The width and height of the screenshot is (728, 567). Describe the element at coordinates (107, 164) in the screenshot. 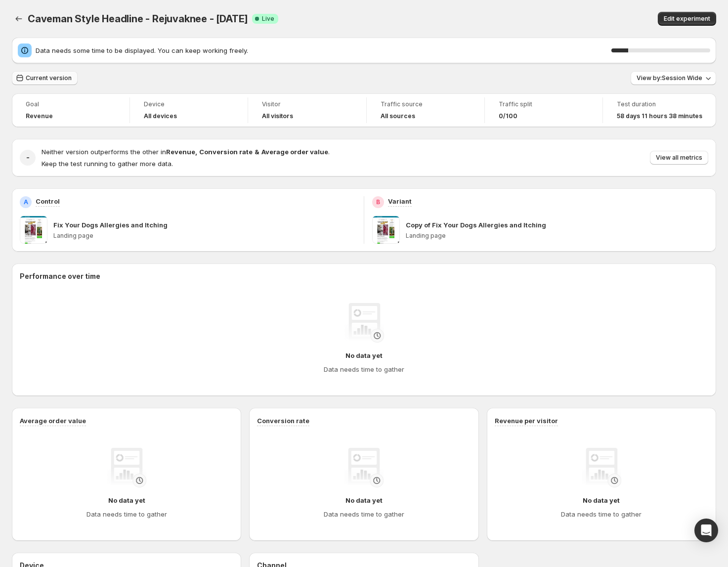

I see `span: Keep the test running to gather more data.` at that location.